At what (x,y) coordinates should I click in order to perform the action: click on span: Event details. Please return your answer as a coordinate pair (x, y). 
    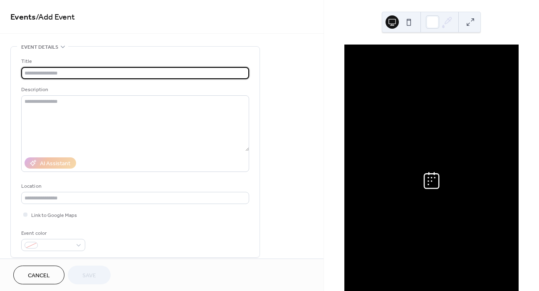
    Looking at the image, I should click on (40, 47).